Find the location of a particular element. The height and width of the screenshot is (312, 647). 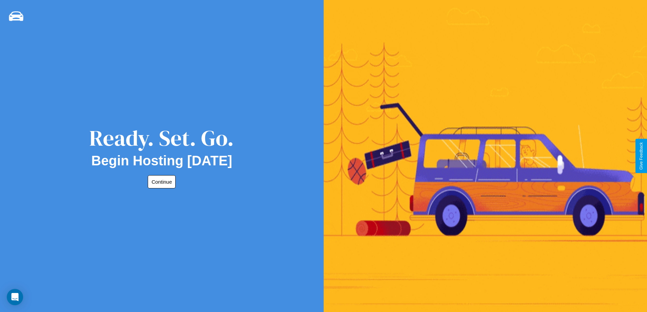

button: Continue is located at coordinates (162, 182).